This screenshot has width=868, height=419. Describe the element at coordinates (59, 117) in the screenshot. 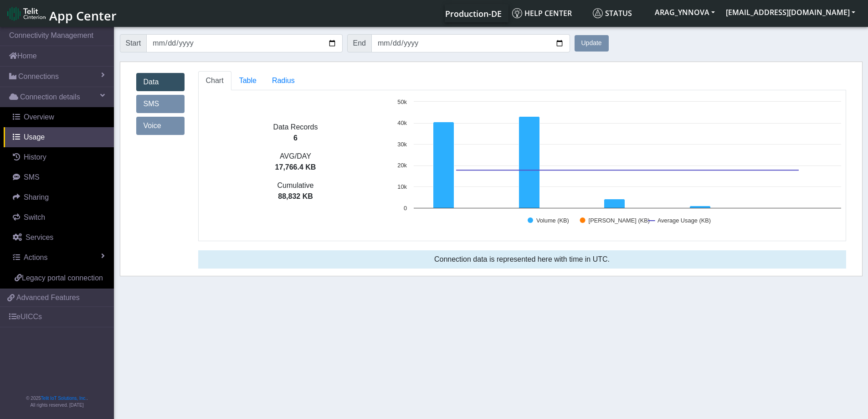

I see `a: Overview` at that location.